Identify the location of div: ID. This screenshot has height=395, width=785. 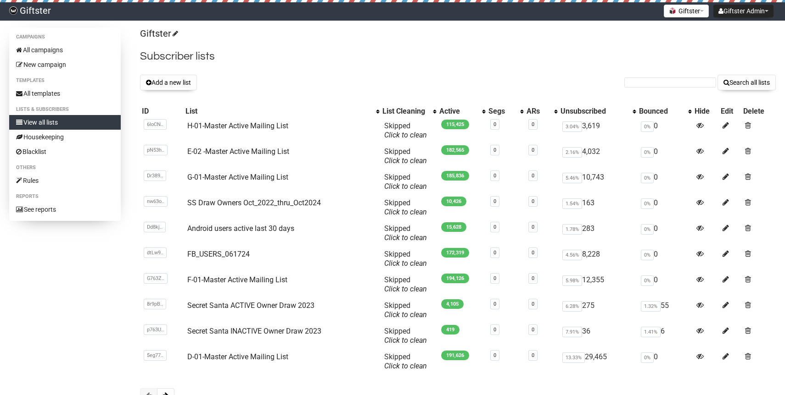
(161, 111).